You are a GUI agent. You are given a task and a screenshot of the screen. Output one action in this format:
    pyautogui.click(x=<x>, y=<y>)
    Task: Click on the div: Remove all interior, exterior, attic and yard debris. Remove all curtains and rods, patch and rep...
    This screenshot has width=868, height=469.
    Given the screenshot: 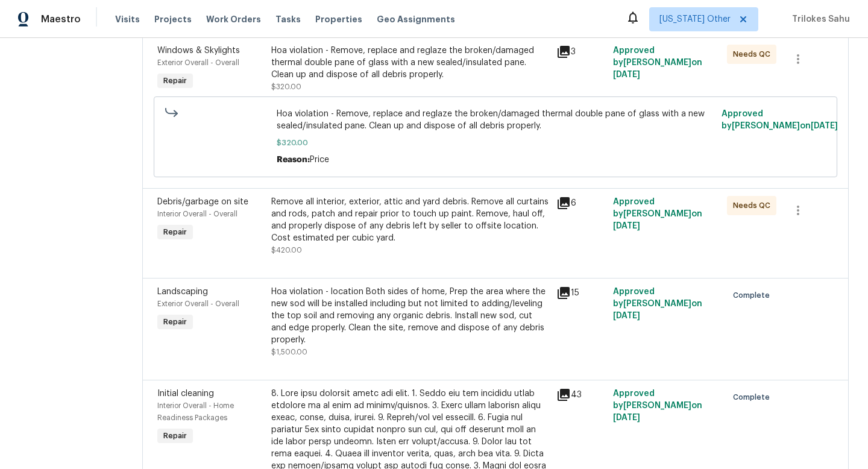 What is the action you would take?
    pyautogui.click(x=410, y=219)
    